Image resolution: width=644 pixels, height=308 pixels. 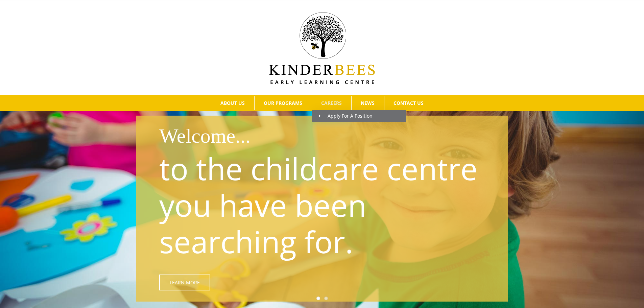 What do you see at coordinates (408, 103) in the screenshot?
I see `span: CONTACT US` at bounding box center [408, 103].